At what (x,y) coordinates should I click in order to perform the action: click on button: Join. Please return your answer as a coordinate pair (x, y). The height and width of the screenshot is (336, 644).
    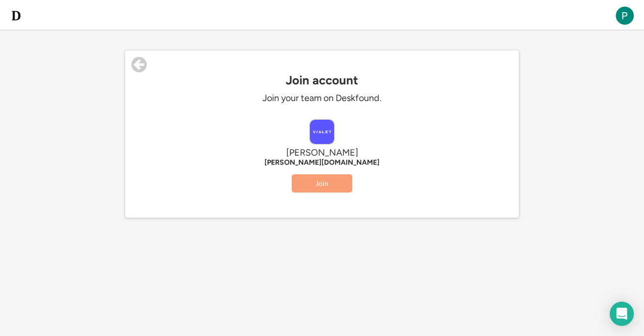
    Looking at the image, I should click on (322, 183).